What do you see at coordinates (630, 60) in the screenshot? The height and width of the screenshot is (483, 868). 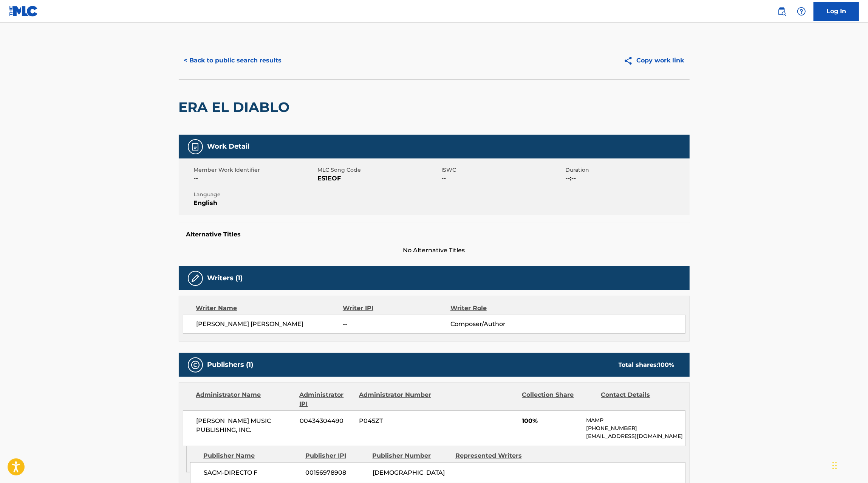 I see `img: Copy work link` at bounding box center [630, 60].